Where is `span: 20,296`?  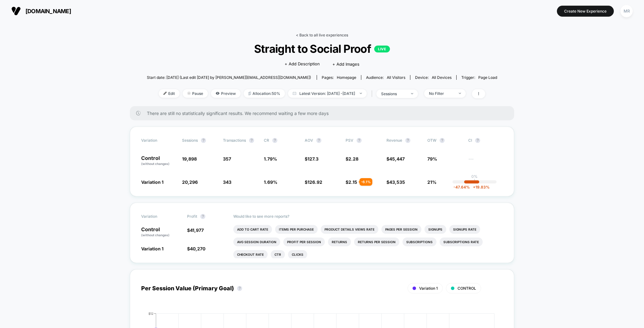 span: 20,296 is located at coordinates (190, 182).